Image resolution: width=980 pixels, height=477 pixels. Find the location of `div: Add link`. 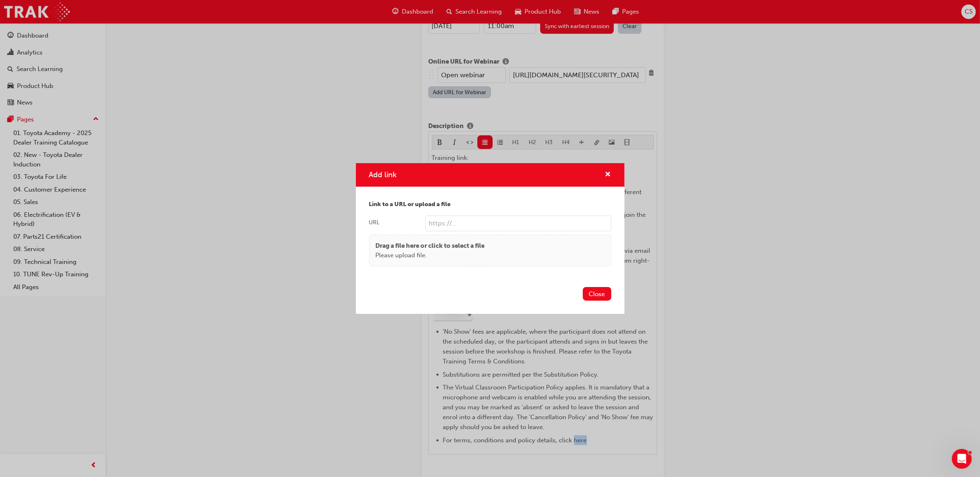

div: Add link is located at coordinates (490, 238).